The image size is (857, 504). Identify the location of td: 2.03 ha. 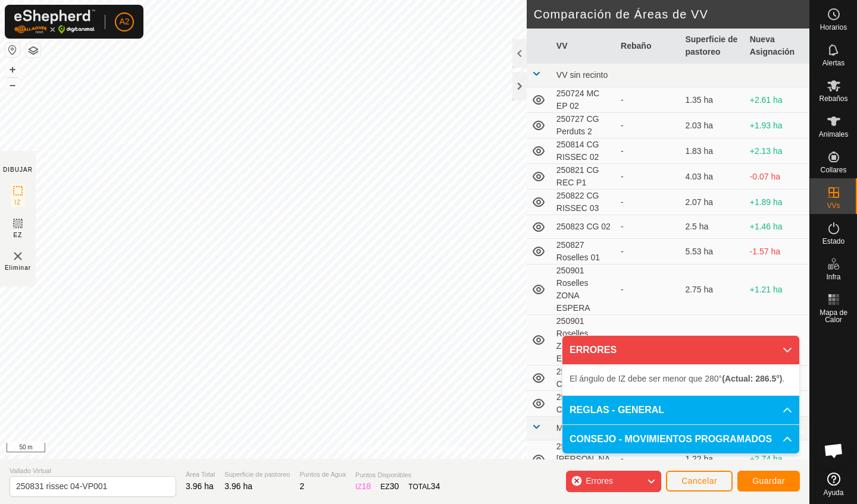
(713, 125).